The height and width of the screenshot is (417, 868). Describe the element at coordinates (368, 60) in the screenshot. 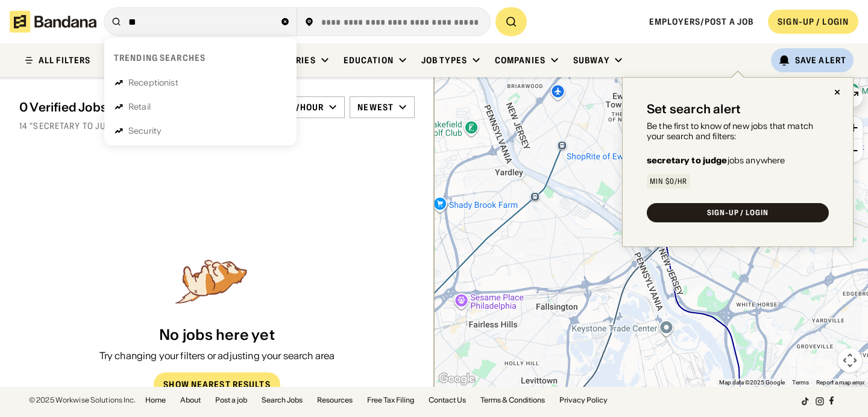

I see `div: Education` at that location.